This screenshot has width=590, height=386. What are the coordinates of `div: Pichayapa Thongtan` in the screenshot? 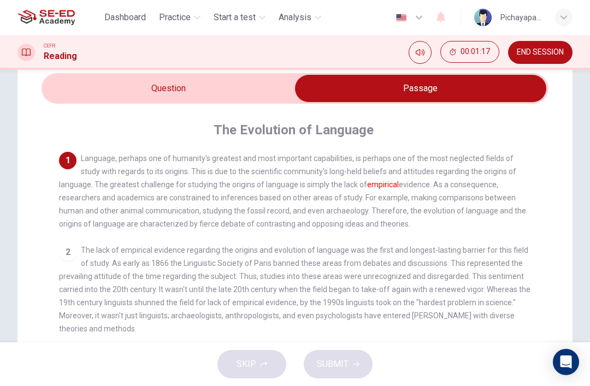 It's located at (521, 17).